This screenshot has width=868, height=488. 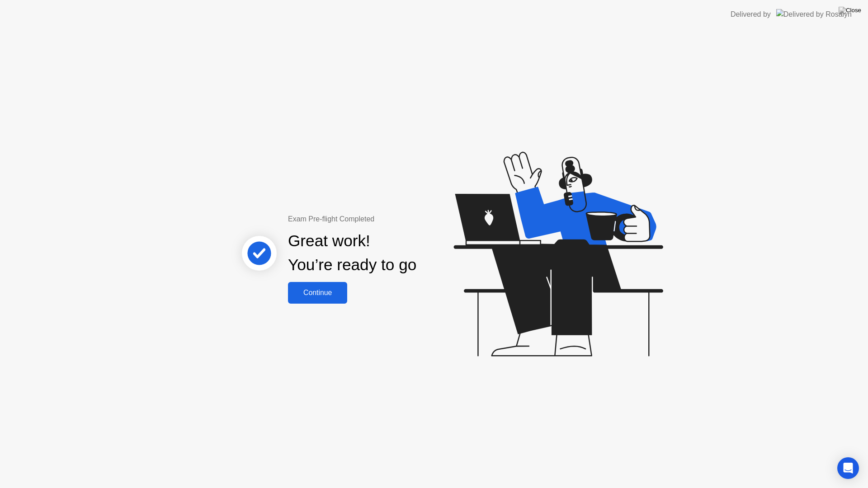 What do you see at coordinates (850, 11) in the screenshot?
I see `img: Close` at bounding box center [850, 11].